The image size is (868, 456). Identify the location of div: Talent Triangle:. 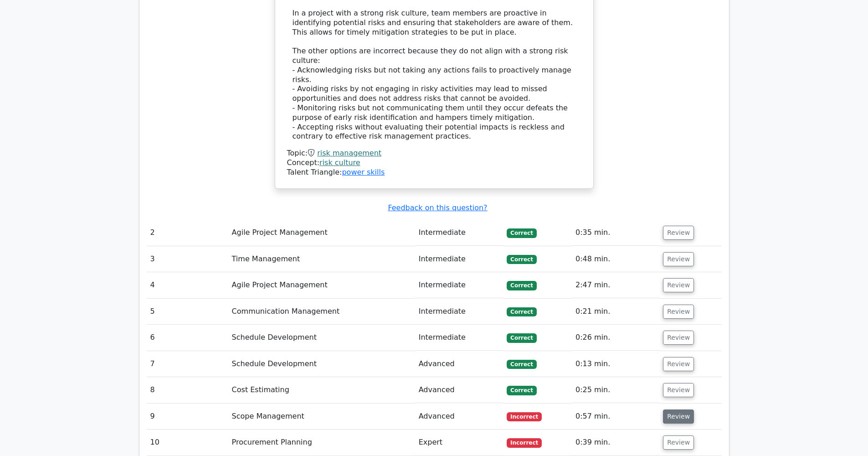
(434, 163).